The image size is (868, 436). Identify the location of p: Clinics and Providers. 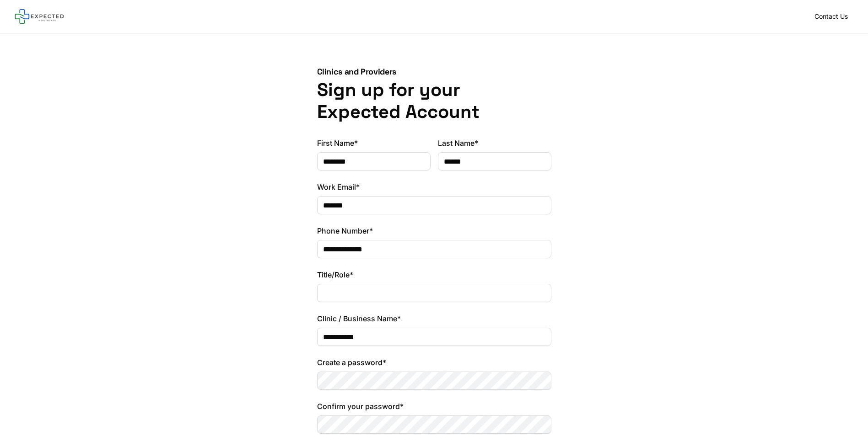
(434, 72).